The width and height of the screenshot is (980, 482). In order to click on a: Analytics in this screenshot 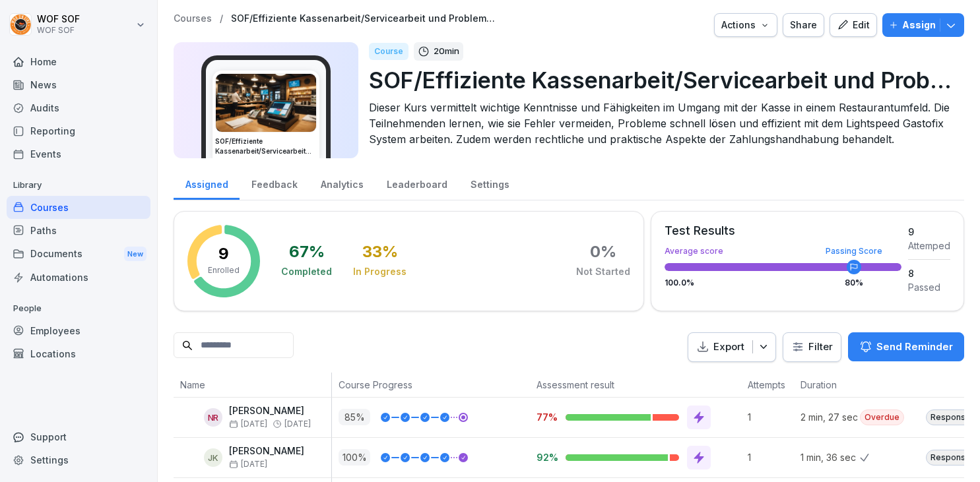, I will do `click(342, 182)`.